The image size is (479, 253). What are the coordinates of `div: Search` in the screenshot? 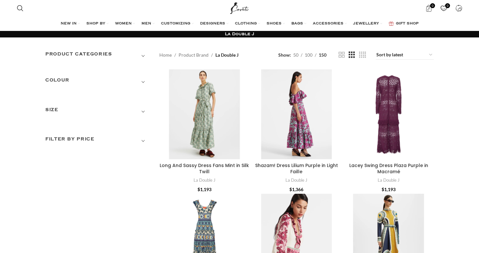 It's located at (20, 8).